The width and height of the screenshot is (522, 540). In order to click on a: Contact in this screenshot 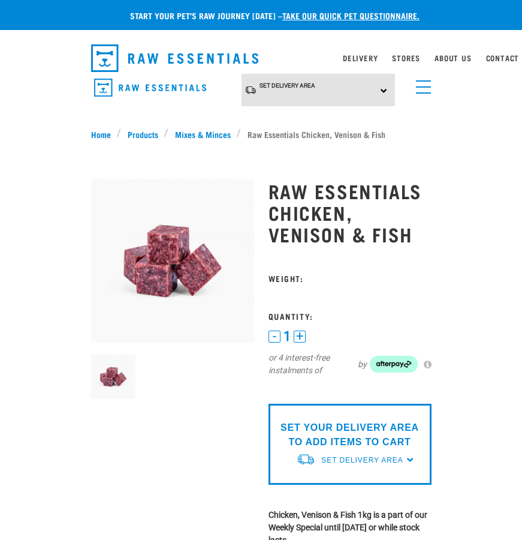, I will do `click(503, 58)`.